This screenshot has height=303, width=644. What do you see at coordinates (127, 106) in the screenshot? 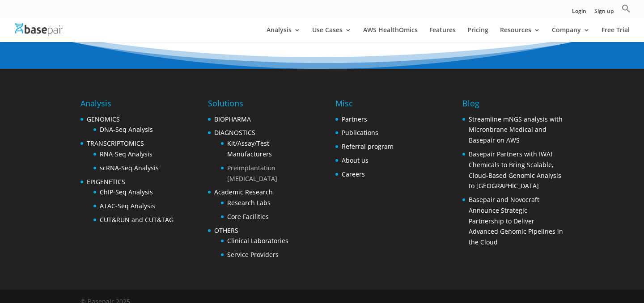
I see `h4: Analysis` at bounding box center [127, 106].